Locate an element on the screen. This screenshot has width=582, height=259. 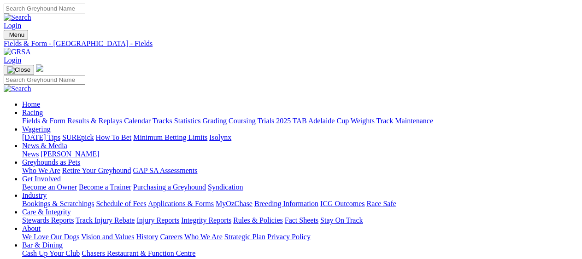
a: Get Involved is located at coordinates (41, 179).